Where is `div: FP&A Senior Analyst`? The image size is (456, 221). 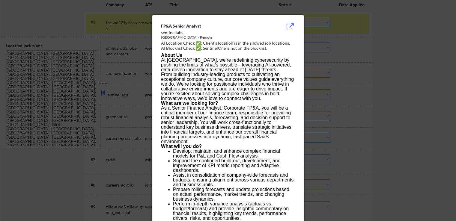 div: FP&A Senior Analyst is located at coordinates (213, 26).